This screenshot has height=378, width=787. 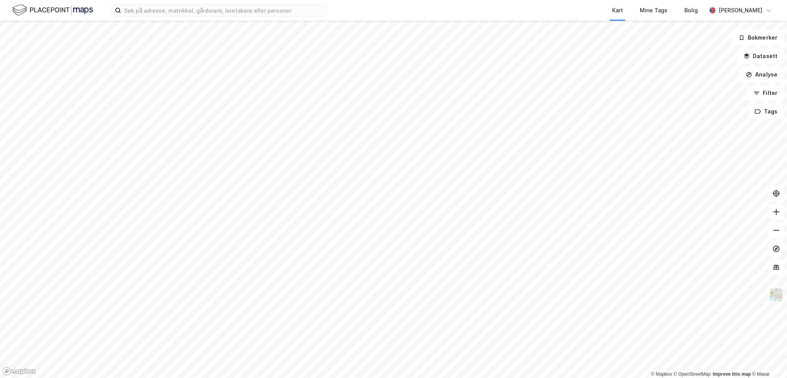 I want to click on button: Analyse, so click(x=761, y=75).